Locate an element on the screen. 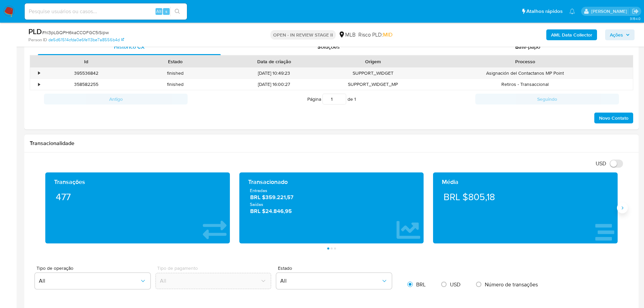  span: Ações is located at coordinates (616, 35).